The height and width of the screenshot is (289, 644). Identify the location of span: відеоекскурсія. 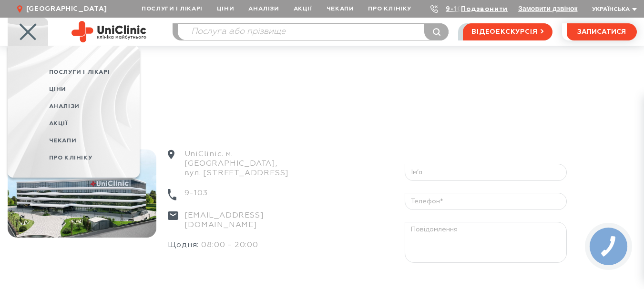
(504, 32).